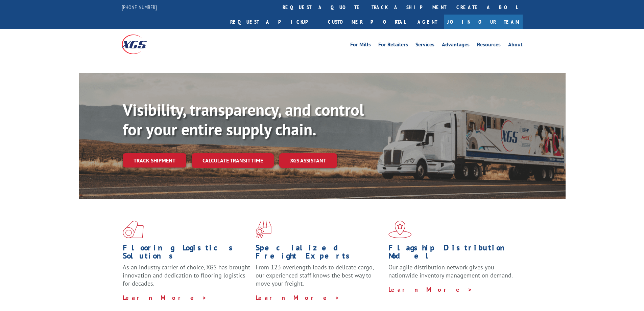 Image resolution: width=644 pixels, height=311 pixels. Describe the element at coordinates (489, 46) in the screenshot. I see `a: Resources` at that location.